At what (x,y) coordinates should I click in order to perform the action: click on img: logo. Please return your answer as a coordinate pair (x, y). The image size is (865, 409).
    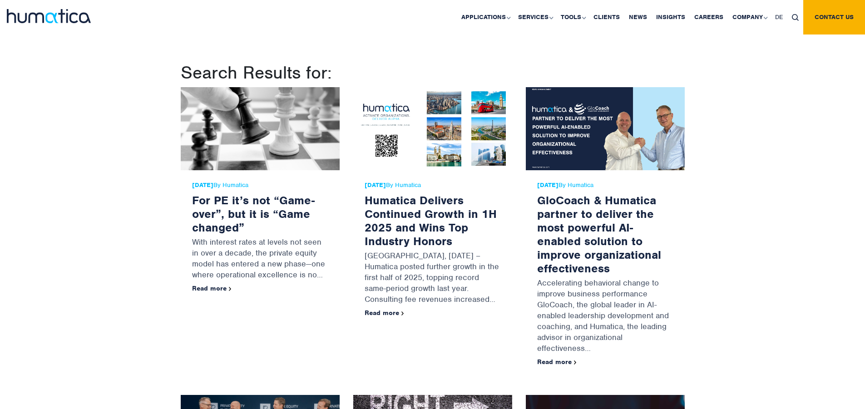
    Looking at the image, I should click on (49, 16).